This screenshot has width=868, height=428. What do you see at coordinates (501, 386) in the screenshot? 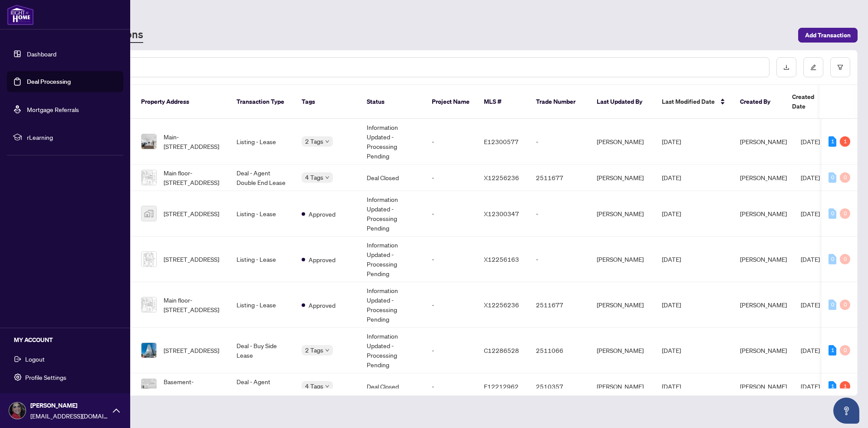
I see `span: E12212962` at bounding box center [501, 386].